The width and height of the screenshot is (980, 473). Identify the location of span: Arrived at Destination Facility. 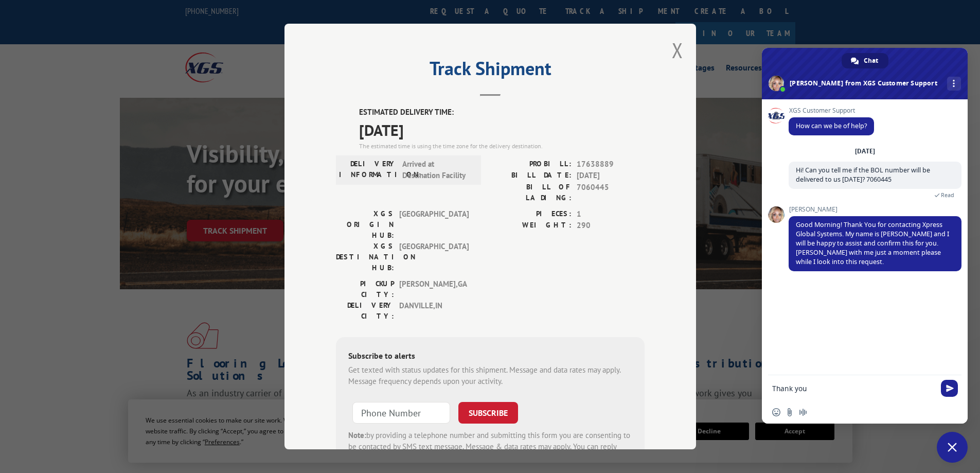
(437, 170).